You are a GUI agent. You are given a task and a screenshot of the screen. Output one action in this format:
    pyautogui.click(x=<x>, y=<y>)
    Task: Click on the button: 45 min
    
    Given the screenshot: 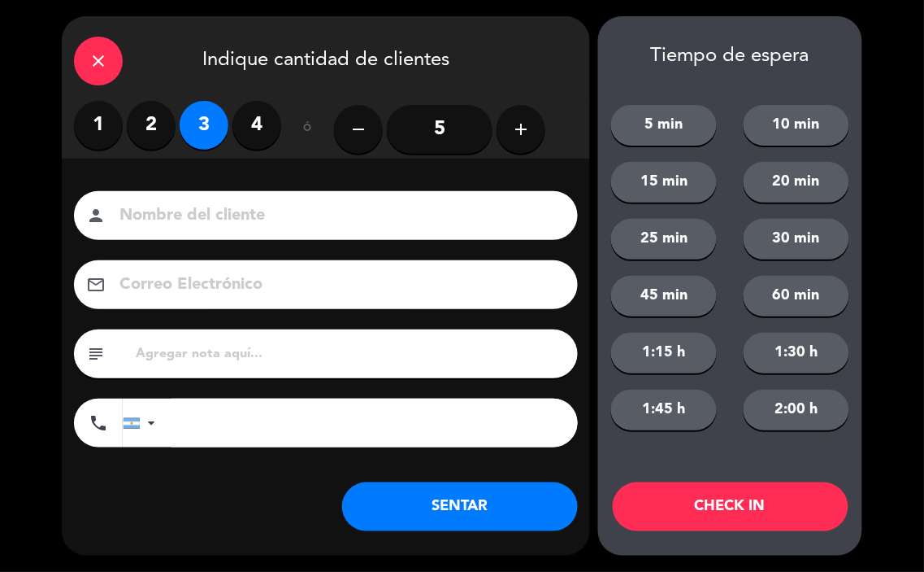 What is the action you would take?
    pyautogui.click(x=664, y=296)
    